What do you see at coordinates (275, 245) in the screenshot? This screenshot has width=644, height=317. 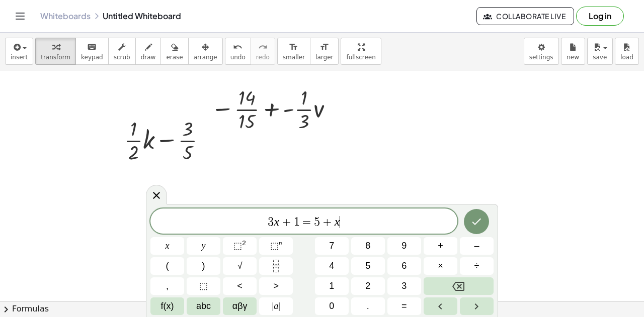 I see `button: Superscript` at bounding box center [275, 245].